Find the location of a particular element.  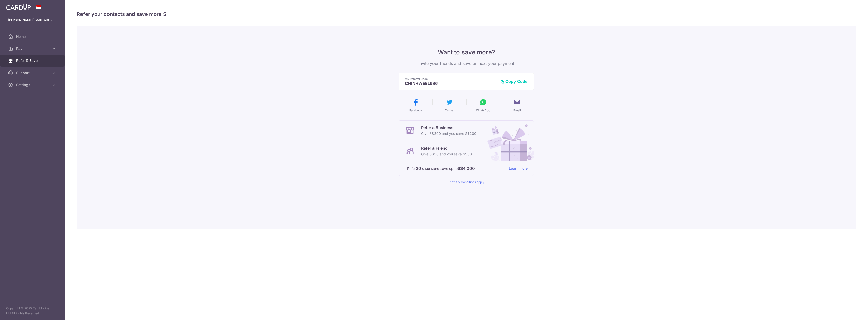

p: Refer a Business is located at coordinates (448, 128).